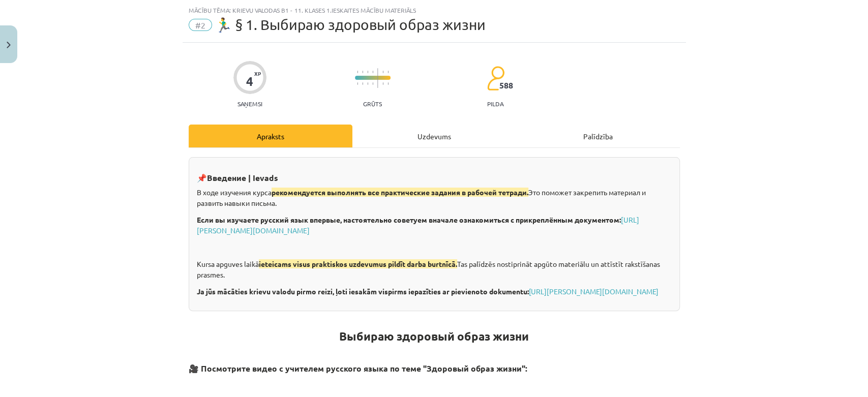 The image size is (868, 397). Describe the element at coordinates (378, 78) in the screenshot. I see `img: icon-long-line-d9ea69661e0d244f92f715978eff75569469978d946b2353a9bb055b3ed8787d.svg` at that location.